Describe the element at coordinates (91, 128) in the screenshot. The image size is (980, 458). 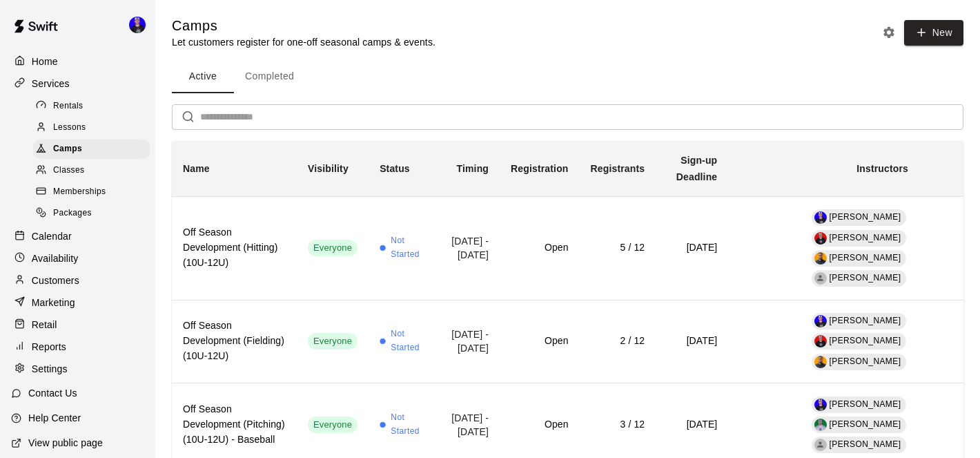
I see `div: Lessons` at that location.